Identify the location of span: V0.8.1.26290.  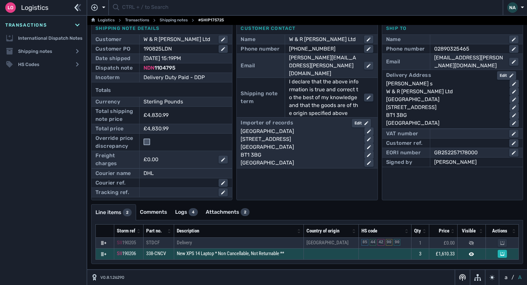
(112, 278).